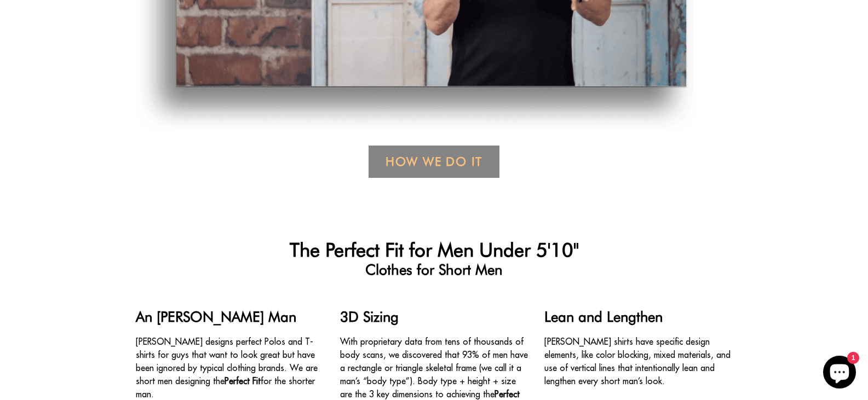 The width and height of the screenshot is (868, 400). Describe the element at coordinates (434, 161) in the screenshot. I see `a: How We Do it` at that location.